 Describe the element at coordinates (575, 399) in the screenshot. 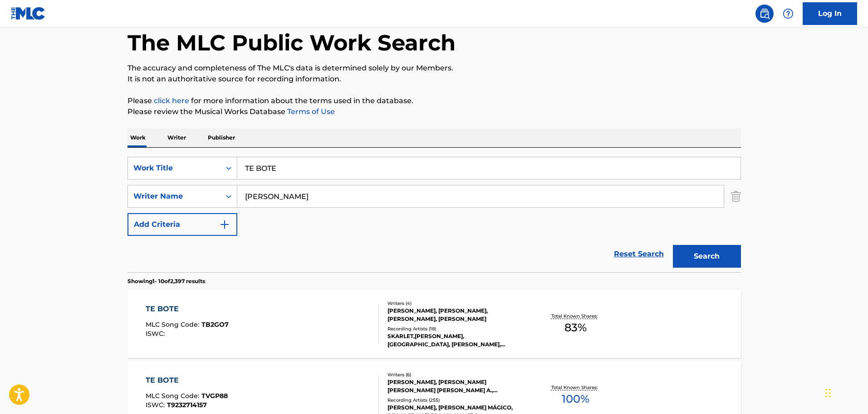

I see `span: 100 %` at that location.